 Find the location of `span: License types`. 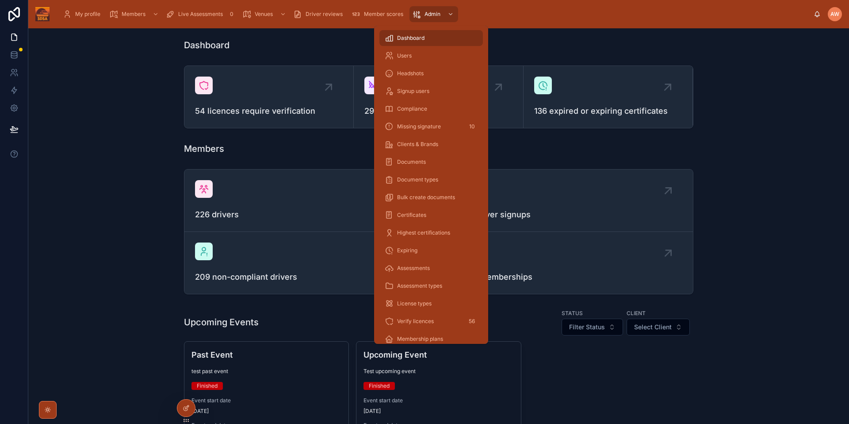

span: License types is located at coordinates (414, 303).